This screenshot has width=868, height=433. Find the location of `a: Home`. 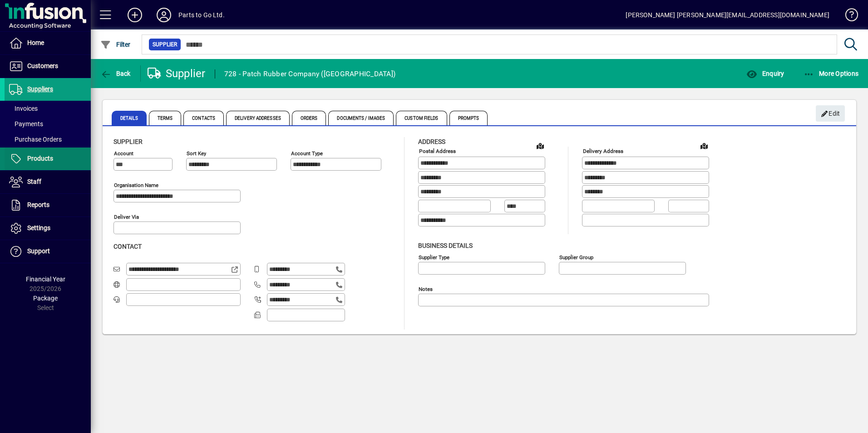

a: Home is located at coordinates (48, 43).